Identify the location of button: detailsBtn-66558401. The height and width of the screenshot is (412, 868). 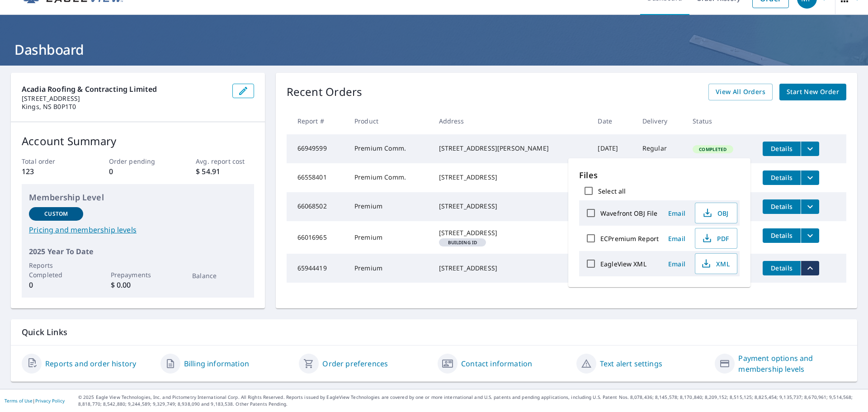
(782, 178).